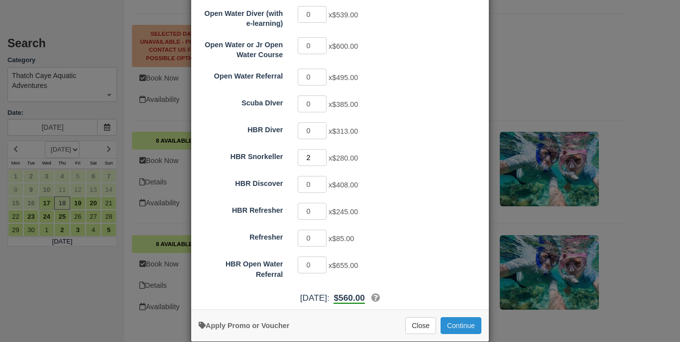 This screenshot has width=680, height=342. I want to click on input: HBR Discover, so click(312, 185).